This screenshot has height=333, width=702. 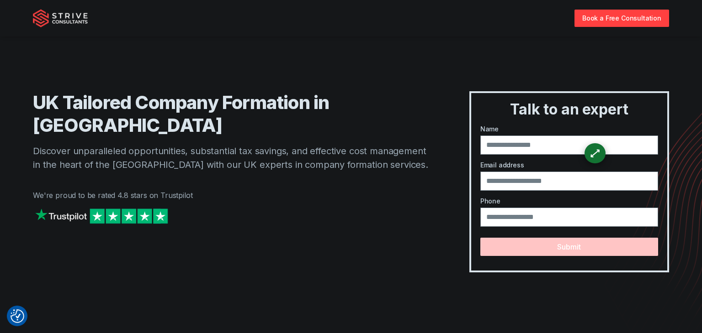 I want to click on button: Consent Preferences, so click(x=17, y=317).